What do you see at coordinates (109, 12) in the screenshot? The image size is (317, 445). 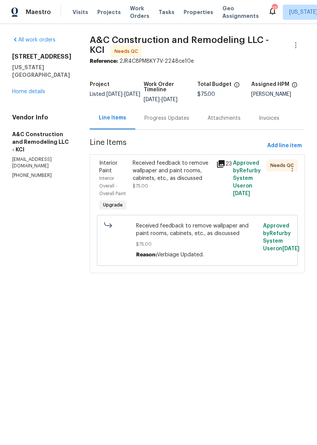 I see `span: Projects` at bounding box center [109, 12].